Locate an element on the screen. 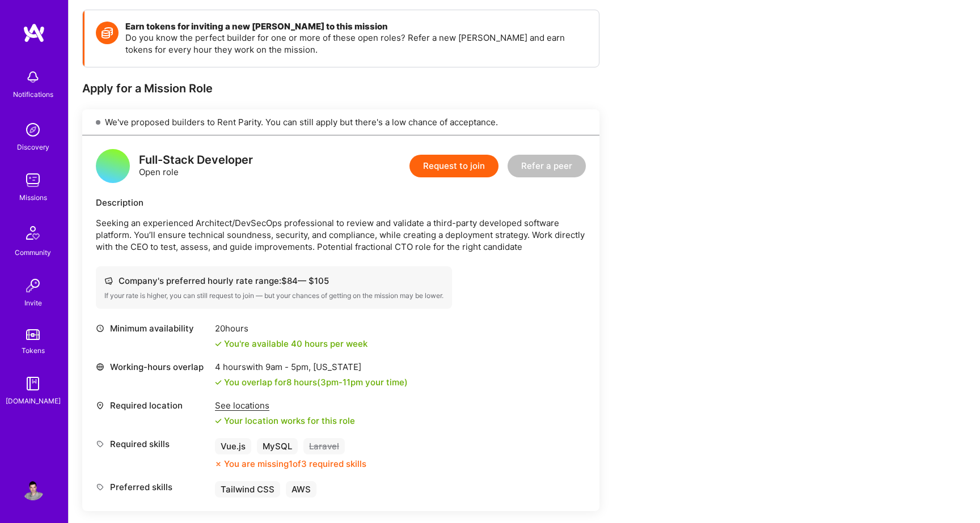  div: Community is located at coordinates (33, 252).